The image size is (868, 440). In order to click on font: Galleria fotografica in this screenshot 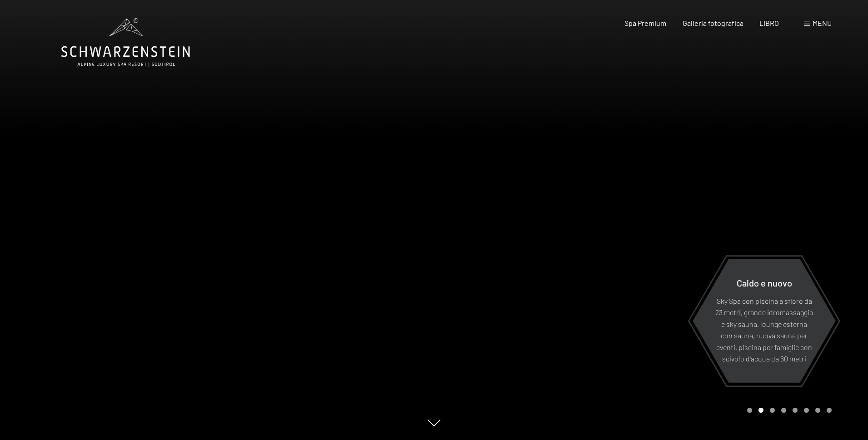, I will do `click(713, 23)`.